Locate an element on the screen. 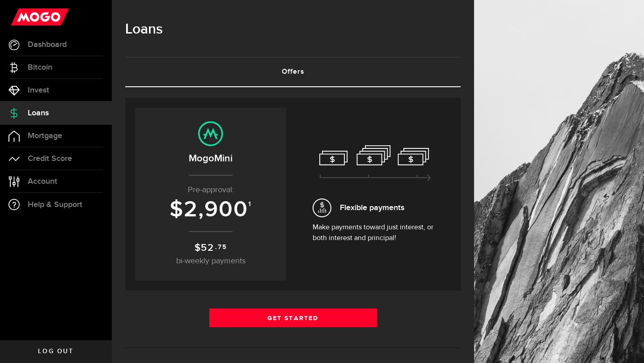  sup: .75 is located at coordinates (221, 247).